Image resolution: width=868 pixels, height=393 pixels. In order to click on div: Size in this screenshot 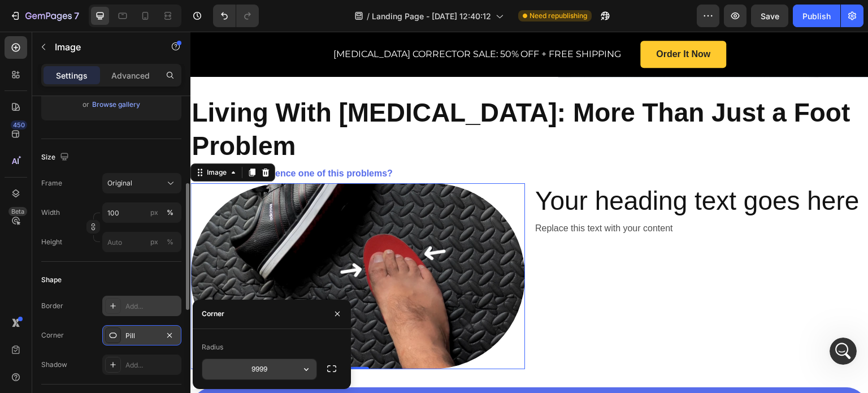, I will do `click(56, 157)`.